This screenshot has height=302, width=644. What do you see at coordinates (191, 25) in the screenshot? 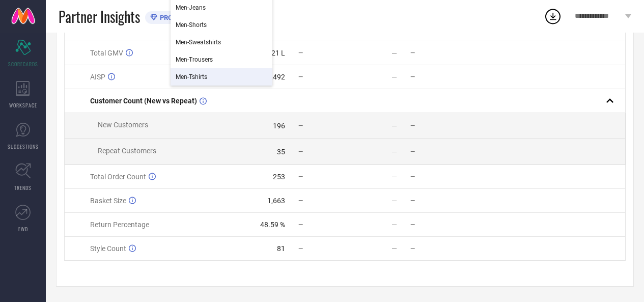
I see `span: Men-Shorts` at bounding box center [191, 25].